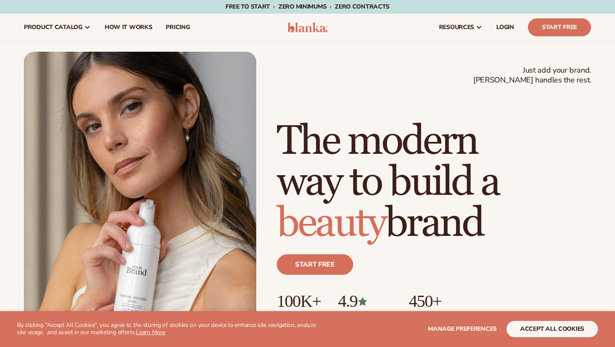 The width and height of the screenshot is (615, 347). I want to click on button: Manage preferences, so click(462, 329).